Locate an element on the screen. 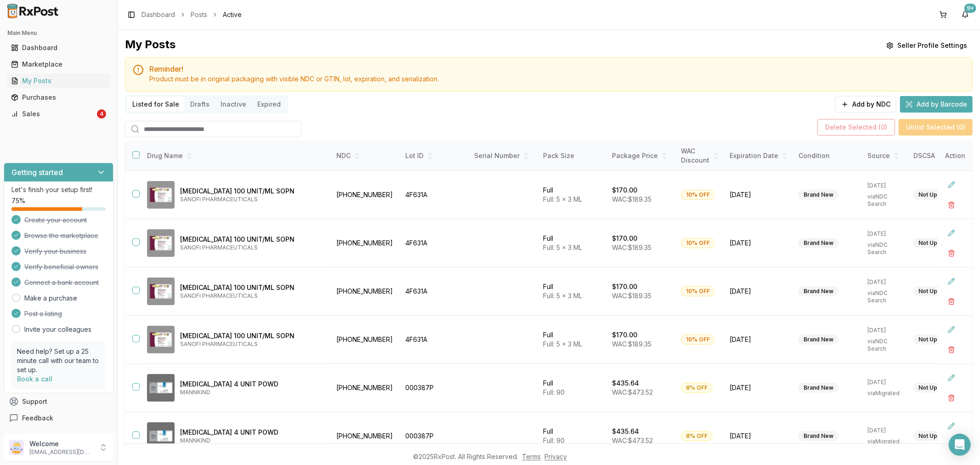 This screenshot has width=980, height=465. nav: breadcrumb is located at coordinates (192, 15).